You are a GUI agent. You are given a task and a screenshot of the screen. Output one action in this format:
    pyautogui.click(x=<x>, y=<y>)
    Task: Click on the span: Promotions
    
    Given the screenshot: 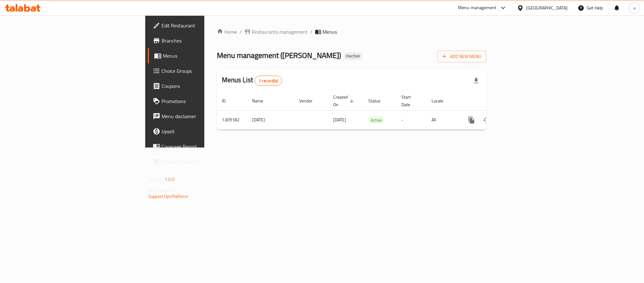 What is the action you would take?
    pyautogui.click(x=205, y=101)
    